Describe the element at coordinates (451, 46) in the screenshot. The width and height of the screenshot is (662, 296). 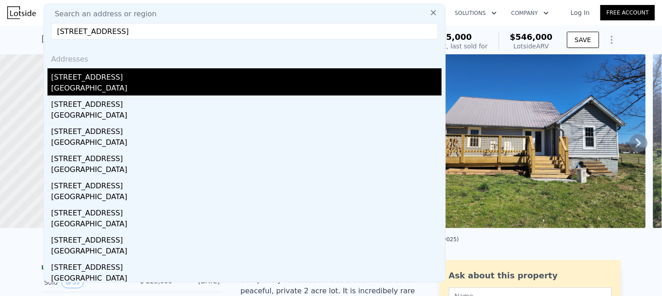
I see `div: Off Market, last sold for` at that location.